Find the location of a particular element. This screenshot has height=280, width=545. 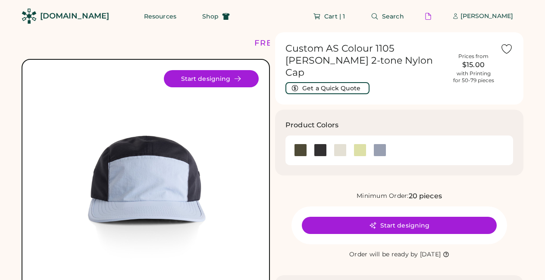

h3: Product Colors is located at coordinates (311, 125).